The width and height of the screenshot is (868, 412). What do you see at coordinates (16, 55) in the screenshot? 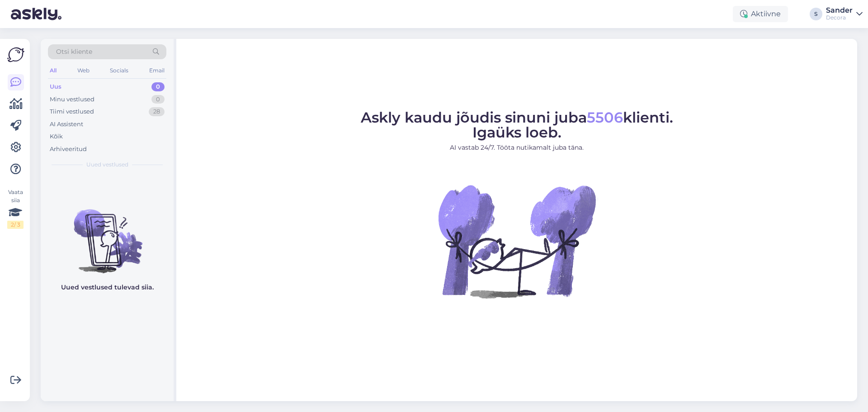
I see `img: Askly Logo` at bounding box center [16, 55].